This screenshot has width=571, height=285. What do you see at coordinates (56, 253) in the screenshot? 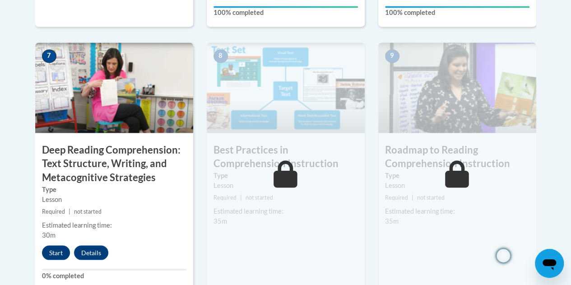
I see `button: Start` at bounding box center [56, 253].